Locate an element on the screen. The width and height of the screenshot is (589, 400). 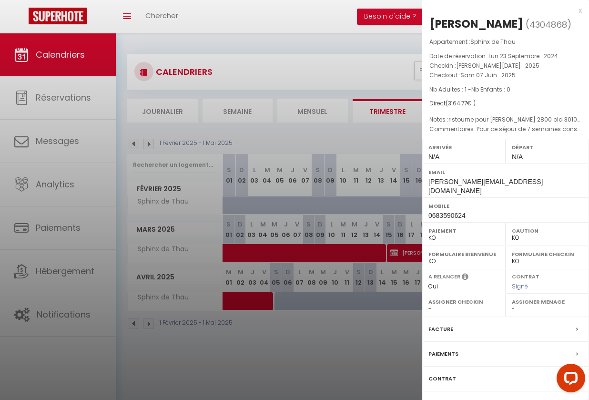
label: Facture is located at coordinates (441, 329).